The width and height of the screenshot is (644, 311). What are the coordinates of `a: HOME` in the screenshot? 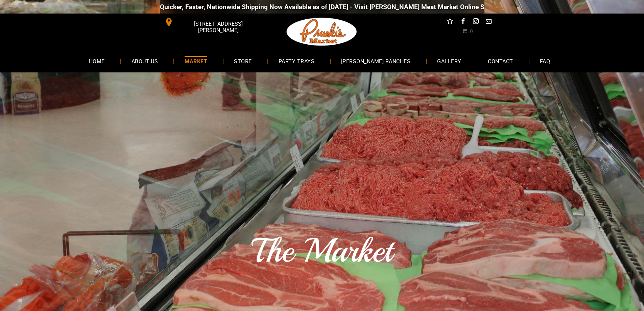 It's located at (97, 61).